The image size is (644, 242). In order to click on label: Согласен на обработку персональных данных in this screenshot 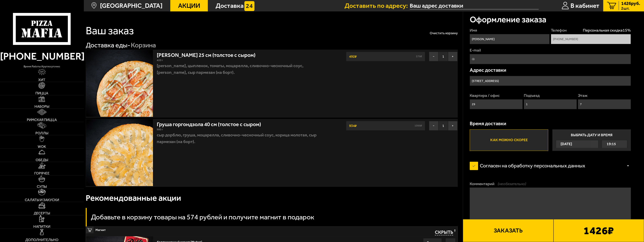, I will do `click(531, 166)`.